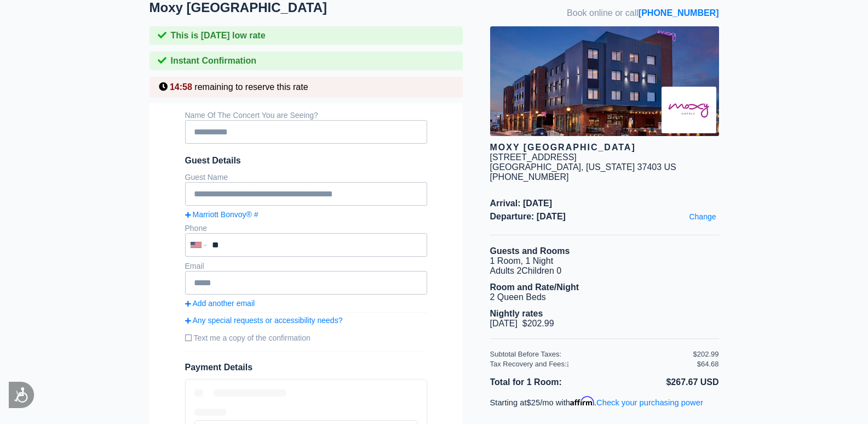 The height and width of the screenshot is (424, 868). I want to click on div: Tax Recovery and Fees:, so click(592, 363).